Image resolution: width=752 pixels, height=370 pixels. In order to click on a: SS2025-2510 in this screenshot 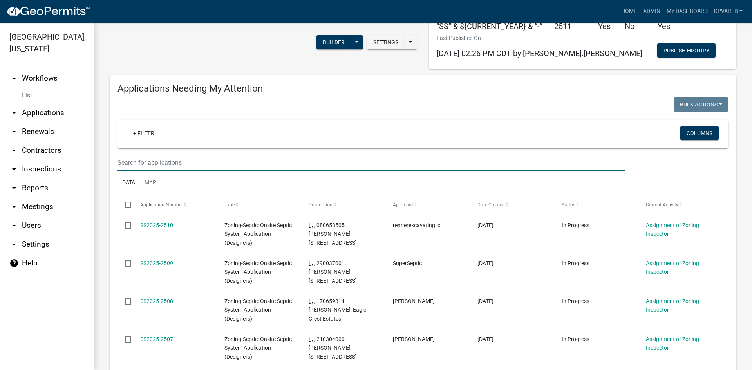, I will do `click(157, 225)`.